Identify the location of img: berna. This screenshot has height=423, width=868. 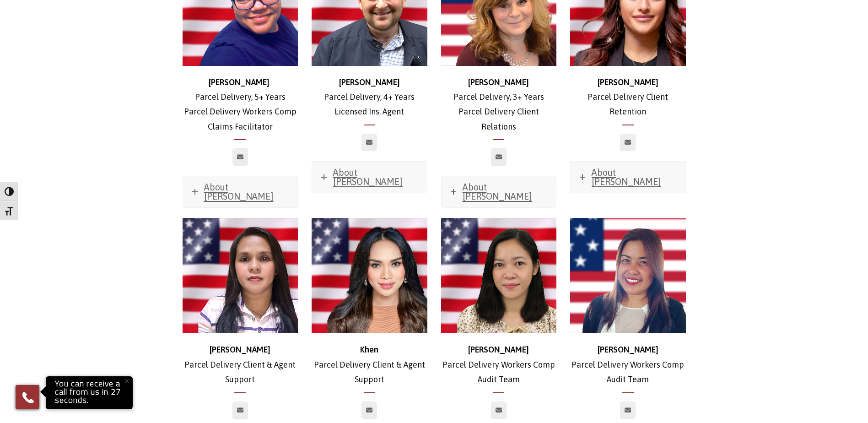
(628, 275).